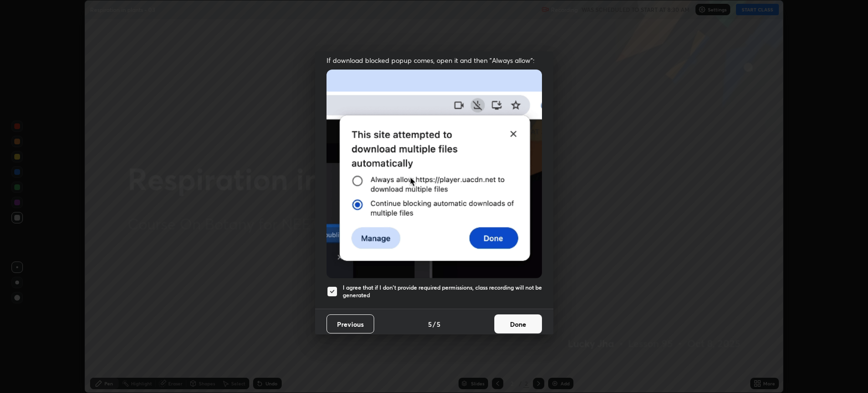 The width and height of the screenshot is (868, 393). Describe the element at coordinates (518, 324) in the screenshot. I see `button: Done` at that location.